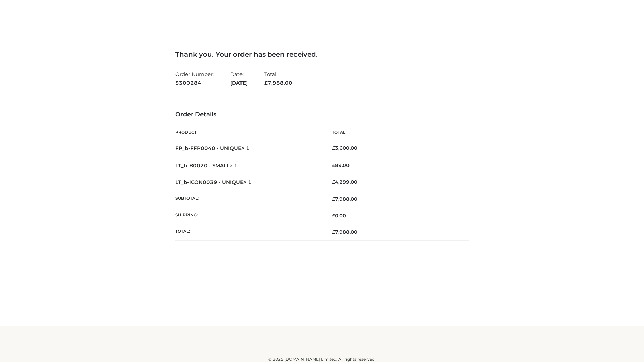  Describe the element at coordinates (212, 148) in the screenshot. I see `strong: FP_b-FFP0040 - UNIQUE` at that location.